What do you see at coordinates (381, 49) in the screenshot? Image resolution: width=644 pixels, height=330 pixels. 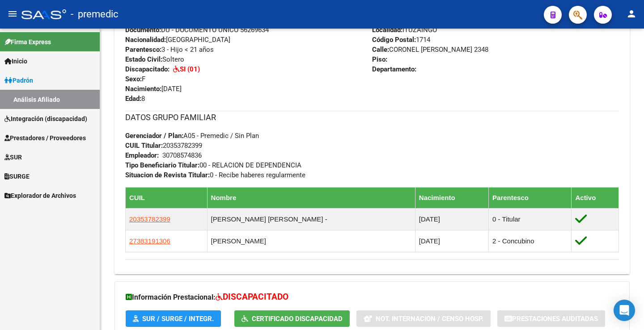 I see `strong: Calle:` at bounding box center [381, 49].